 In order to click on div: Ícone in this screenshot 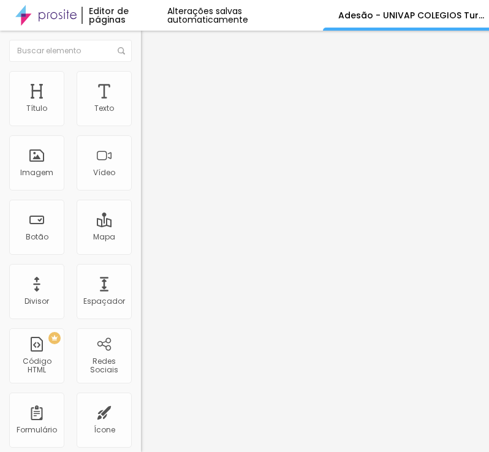, I will do `click(104, 430)`.